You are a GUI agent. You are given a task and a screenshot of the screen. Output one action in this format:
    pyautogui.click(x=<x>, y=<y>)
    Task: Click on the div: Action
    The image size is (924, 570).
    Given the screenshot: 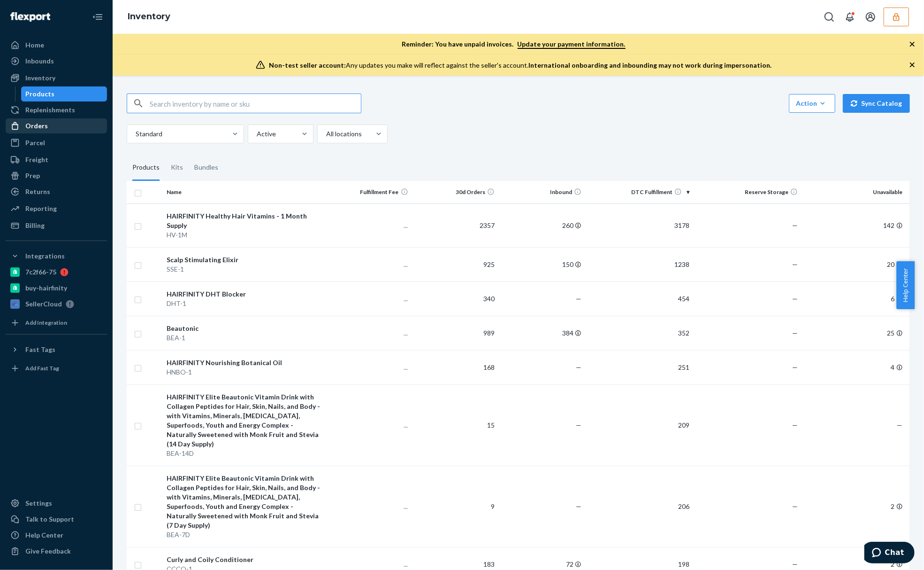 What is the action you would take?
    pyautogui.click(x=812, y=103)
    